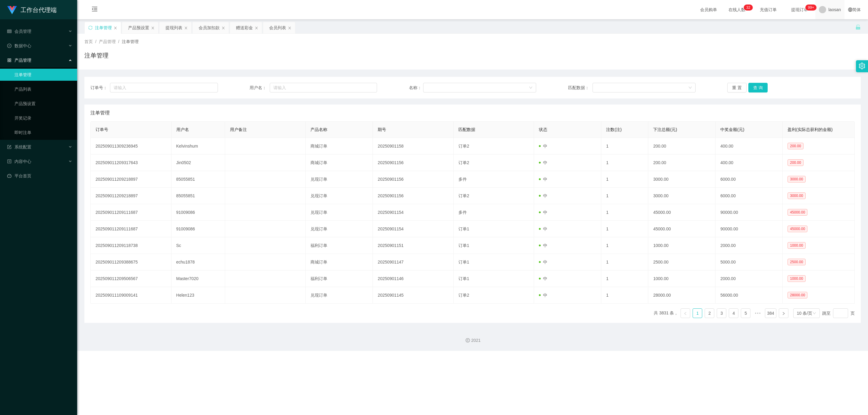 The width and height of the screenshot is (868, 415). What do you see at coordinates (467, 129) in the screenshot?
I see `span: 匹配数据` at bounding box center [467, 129].